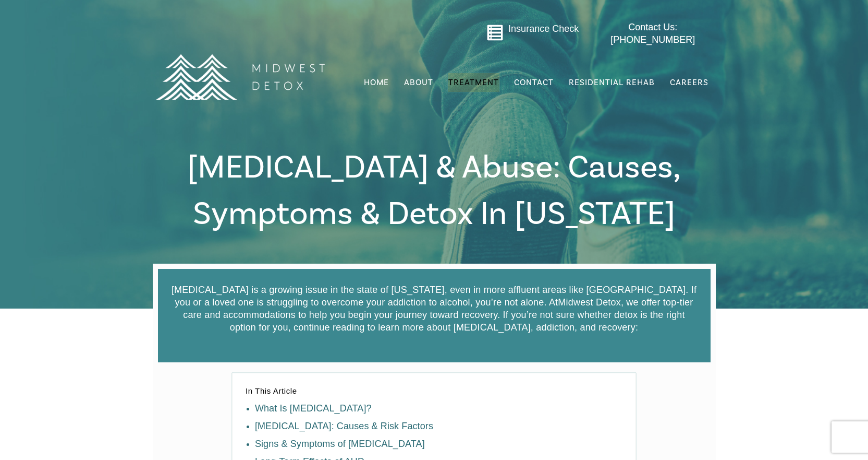 The image size is (868, 460). What do you see at coordinates (534, 83) in the screenshot?
I see `a: Contact` at bounding box center [534, 83].